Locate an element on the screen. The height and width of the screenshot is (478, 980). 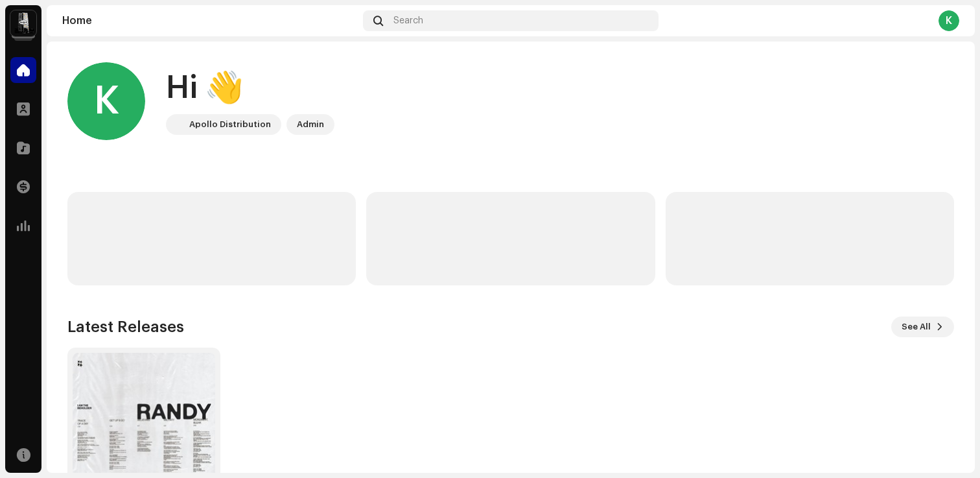
div: Home is located at coordinates (210, 21).